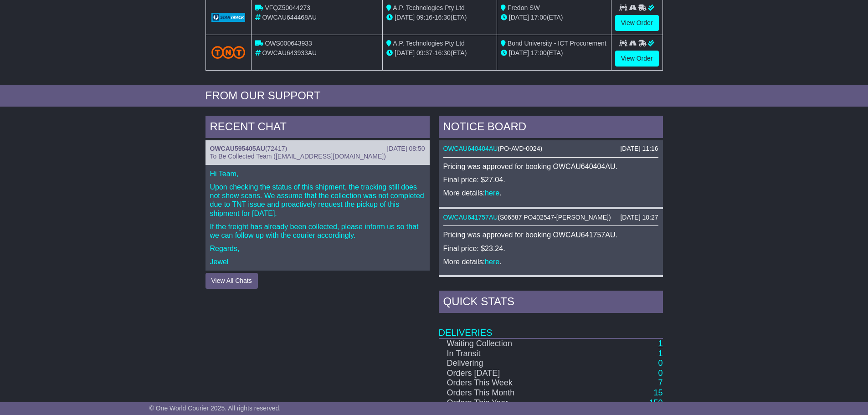 Image resolution: width=868 pixels, height=415 pixels. What do you see at coordinates (523, 8) in the screenshot?
I see `span: Fredon SW` at bounding box center [523, 8].